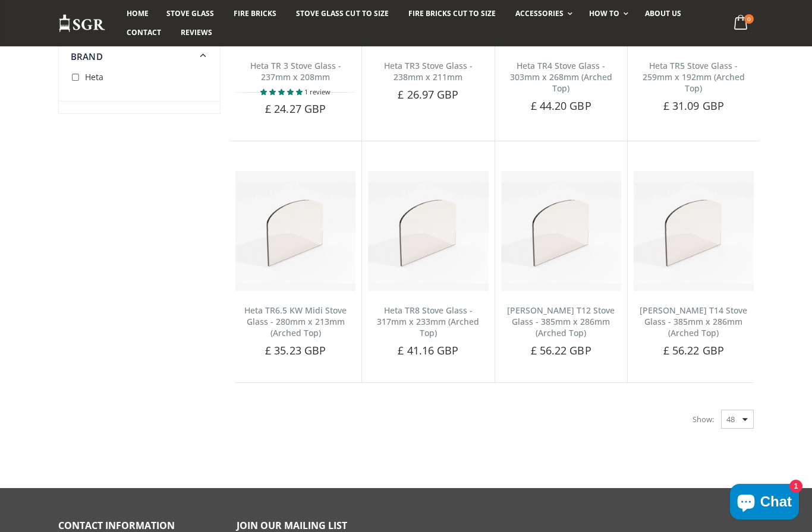 This screenshot has height=532, width=812. Describe the element at coordinates (190, 13) in the screenshot. I see `span: Stove Glass` at that location.